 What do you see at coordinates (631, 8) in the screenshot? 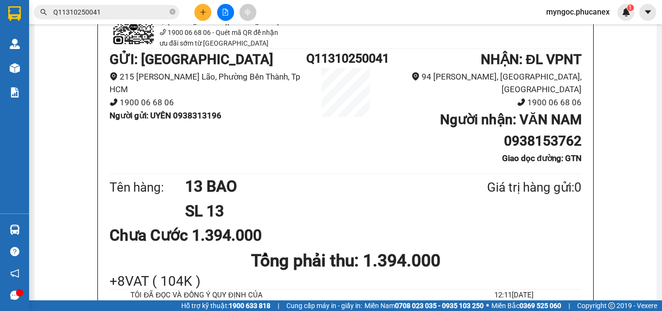
I see `sup: 1` at bounding box center [631, 8].